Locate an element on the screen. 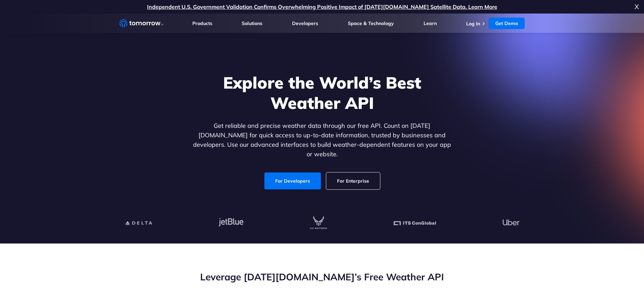 The width and height of the screenshot is (644, 302). a: Home link is located at coordinates (141, 23).